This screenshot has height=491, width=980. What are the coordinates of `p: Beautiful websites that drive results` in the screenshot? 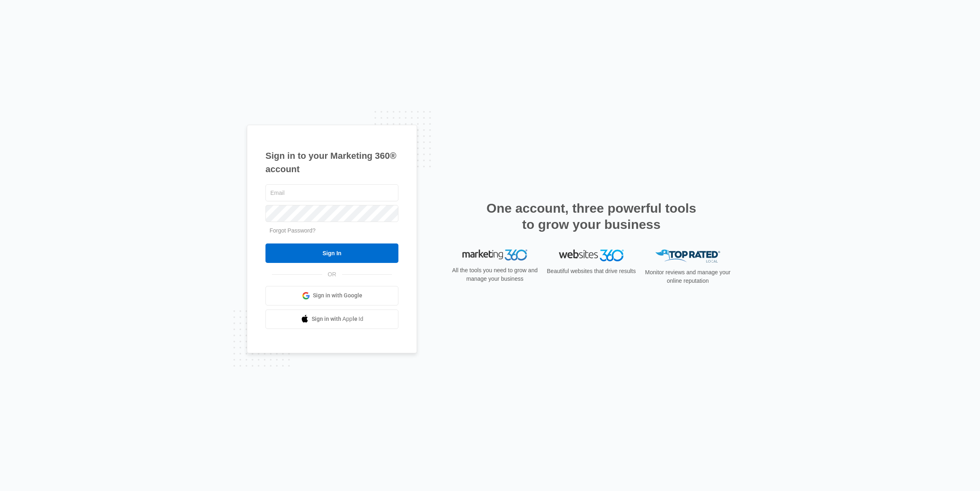 It's located at (591, 271).